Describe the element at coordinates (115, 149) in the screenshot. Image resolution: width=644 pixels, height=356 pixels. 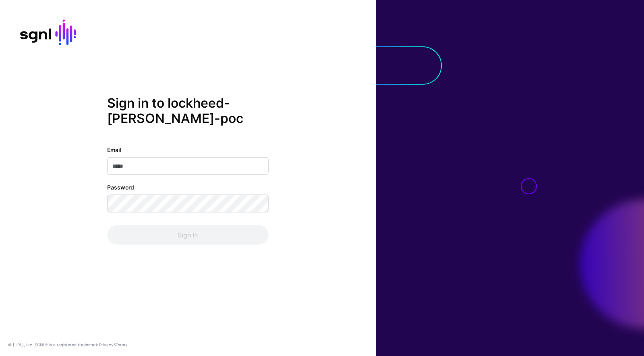
I see `label: Email` at that location.